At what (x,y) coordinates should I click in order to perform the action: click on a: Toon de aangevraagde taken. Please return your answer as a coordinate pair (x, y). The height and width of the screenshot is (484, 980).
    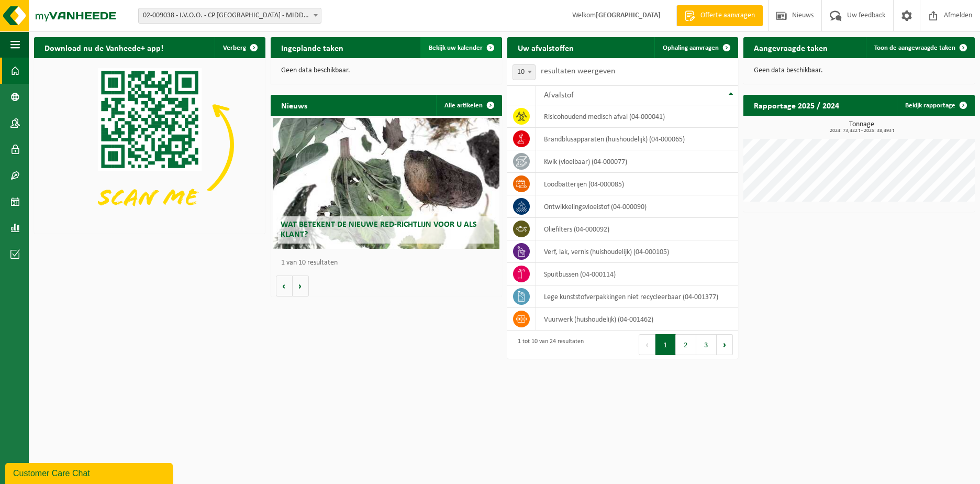
    Looking at the image, I should click on (919, 48).